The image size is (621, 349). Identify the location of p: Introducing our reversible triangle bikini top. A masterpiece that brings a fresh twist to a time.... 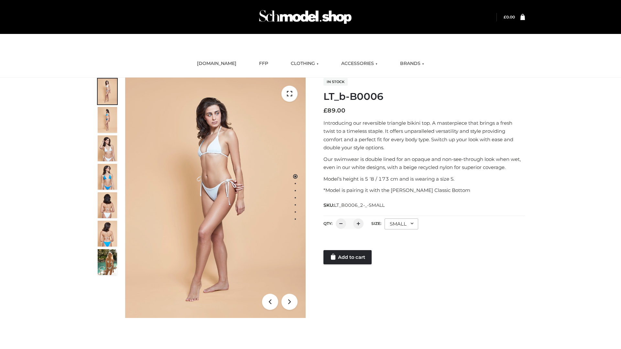
(424, 136).